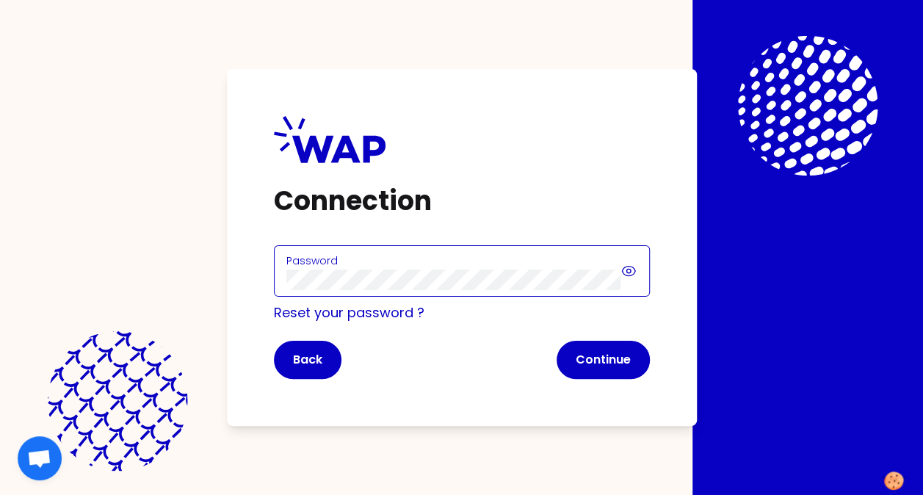 Image resolution: width=923 pixels, height=495 pixels. Describe the element at coordinates (312, 261) in the screenshot. I see `label: Password` at that location.